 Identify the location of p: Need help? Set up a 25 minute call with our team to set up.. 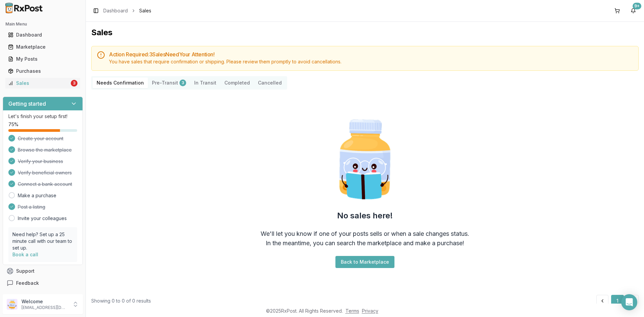
(43, 241).